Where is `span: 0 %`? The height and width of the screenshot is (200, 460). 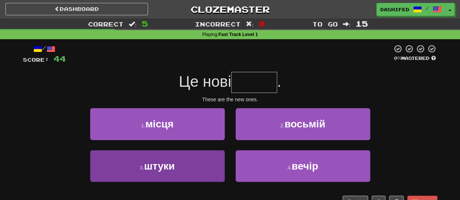
span: 0 % is located at coordinates (397, 58).